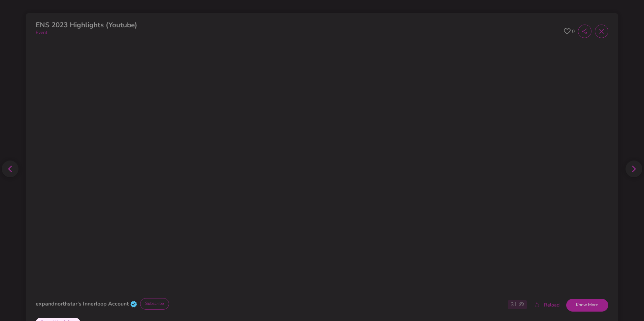 This screenshot has width=644, height=321. Describe the element at coordinates (587, 305) in the screenshot. I see `button: Know More` at that location.